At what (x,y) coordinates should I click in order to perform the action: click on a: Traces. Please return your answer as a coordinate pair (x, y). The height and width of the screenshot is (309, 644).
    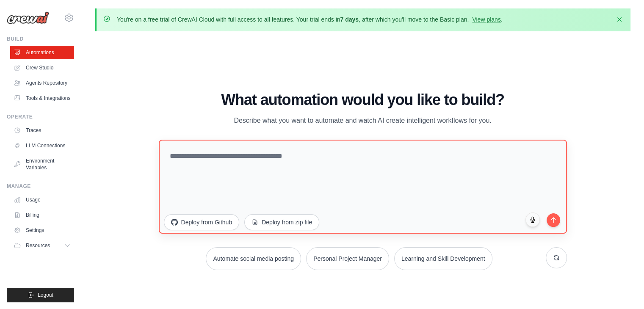
    Looking at the image, I should click on (42, 131).